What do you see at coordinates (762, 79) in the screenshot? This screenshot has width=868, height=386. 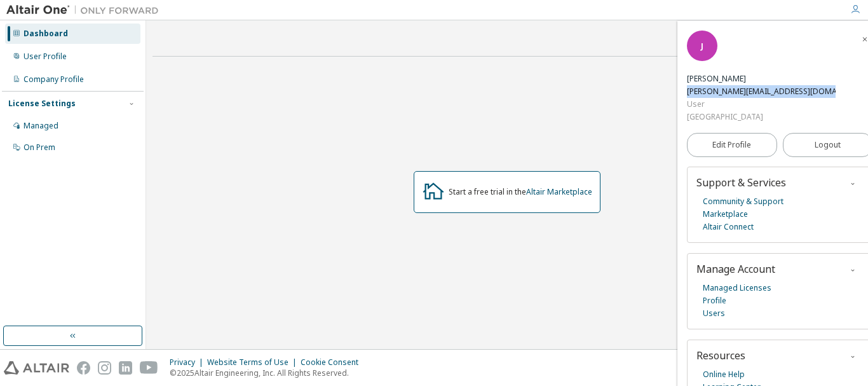 I see `div: Juanjo Rubio Muñoz` at bounding box center [762, 79].